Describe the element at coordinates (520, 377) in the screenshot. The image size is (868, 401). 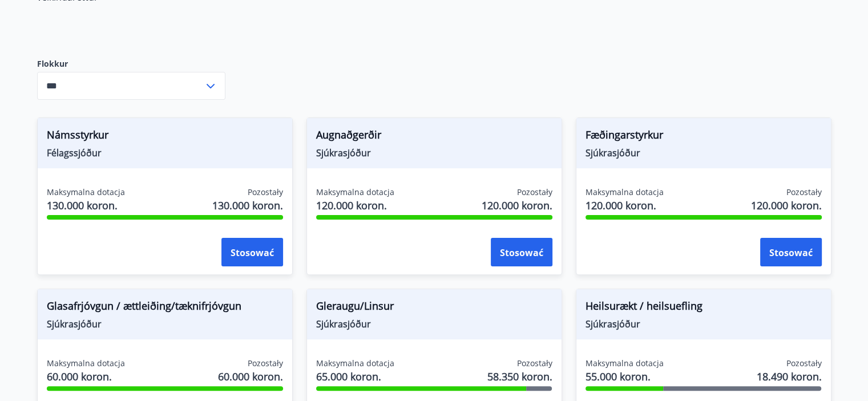
I see `font: 58.350 koron.` at that location.